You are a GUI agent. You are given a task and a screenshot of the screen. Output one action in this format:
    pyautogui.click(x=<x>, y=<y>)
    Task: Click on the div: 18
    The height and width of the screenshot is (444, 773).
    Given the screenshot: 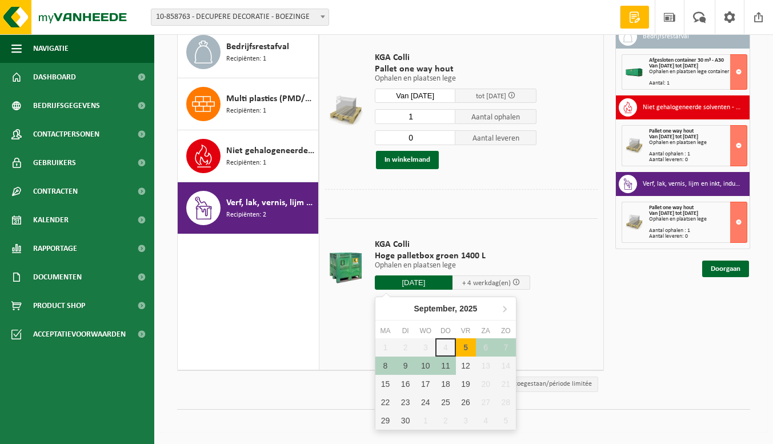 What is the action you would take?
    pyautogui.click(x=445, y=384)
    